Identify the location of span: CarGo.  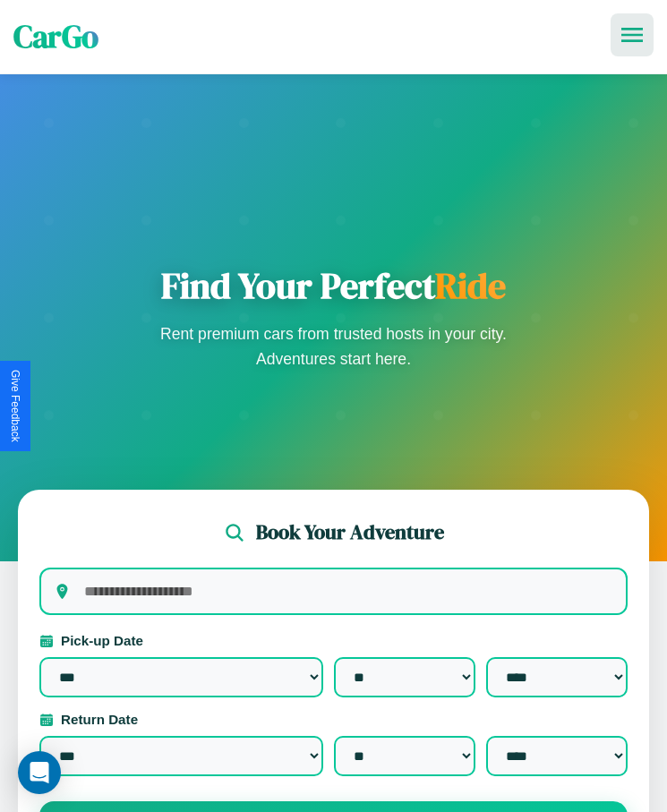
(55, 36).